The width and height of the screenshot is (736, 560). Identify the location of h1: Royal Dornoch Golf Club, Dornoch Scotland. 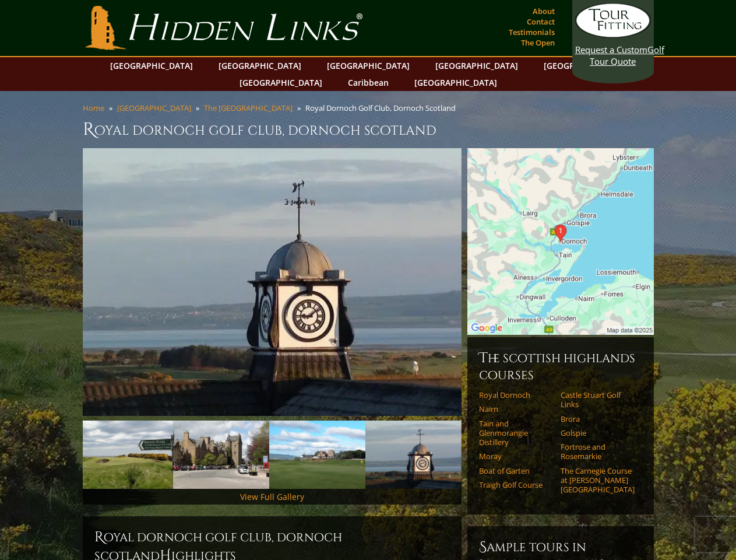
(369, 129).